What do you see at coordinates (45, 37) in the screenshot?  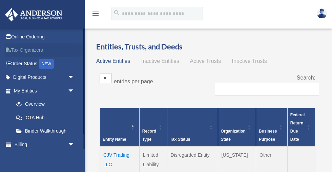 I see `a: Online Ordering` at bounding box center [45, 37].